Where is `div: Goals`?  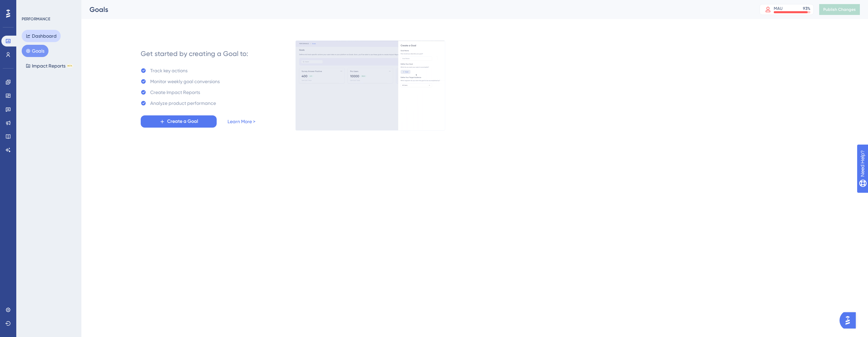
div: Goals is located at coordinates (416, 10).